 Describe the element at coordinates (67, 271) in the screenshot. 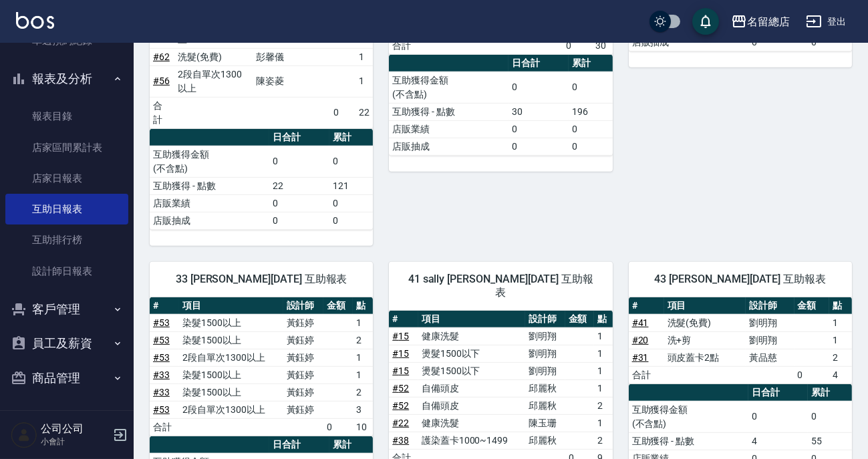

I see `a: 設計師日報表` at that location.